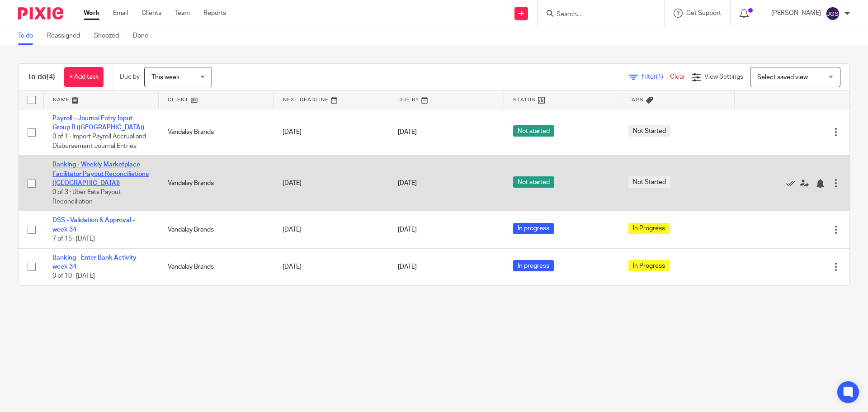 The height and width of the screenshot is (412, 868). Describe the element at coordinates (94, 225) in the screenshot. I see `a: DSS - Validation & Approval - week 34` at that location.